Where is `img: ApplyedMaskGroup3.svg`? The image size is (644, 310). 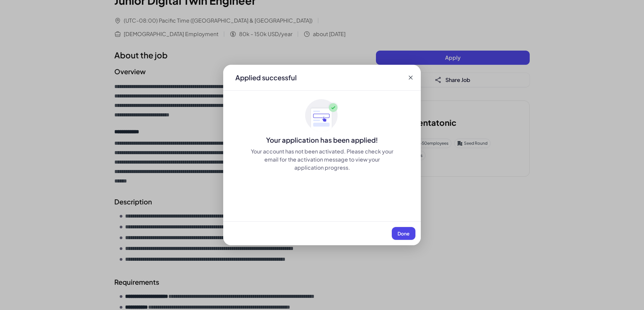
img: ApplyedMaskGroup3.svg is located at coordinates (322, 116).